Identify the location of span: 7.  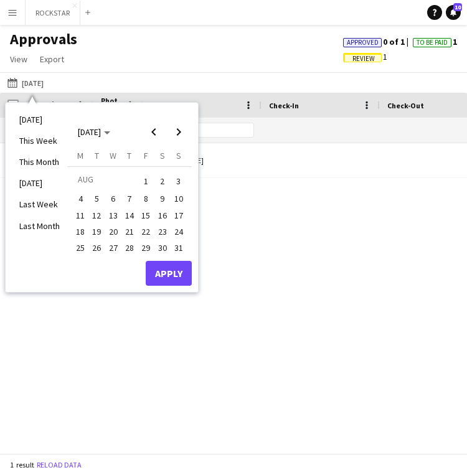
(130, 199).